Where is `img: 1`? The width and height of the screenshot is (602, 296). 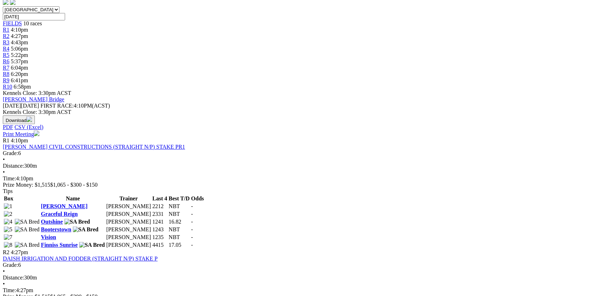
img: 1 is located at coordinates (8, 207).